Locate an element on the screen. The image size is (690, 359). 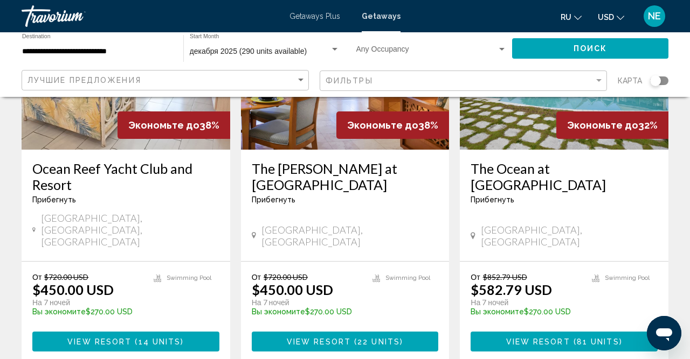
mat-select: Sort by is located at coordinates (167, 80).